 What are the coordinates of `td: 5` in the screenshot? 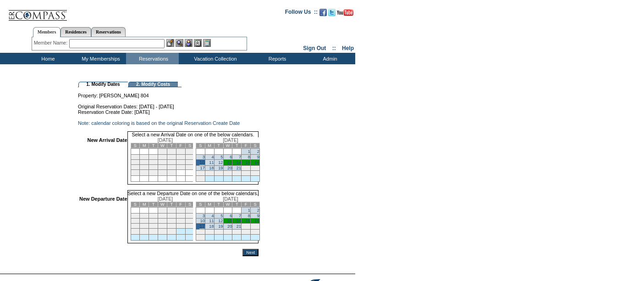 It's located at (135, 216).